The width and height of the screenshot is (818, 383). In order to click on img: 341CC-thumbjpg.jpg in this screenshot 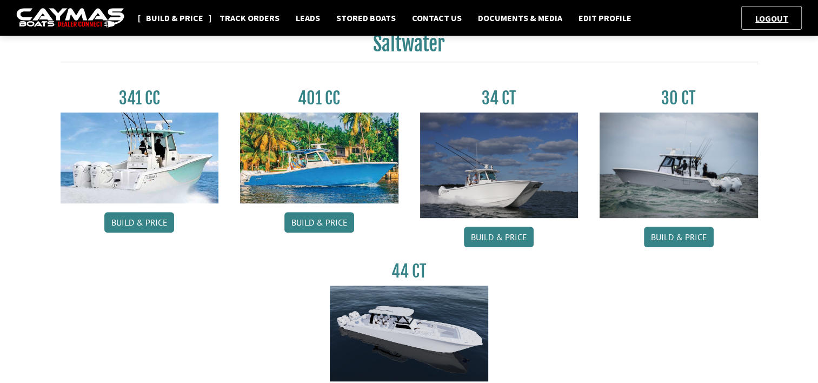, I will do `click(139, 158)`.